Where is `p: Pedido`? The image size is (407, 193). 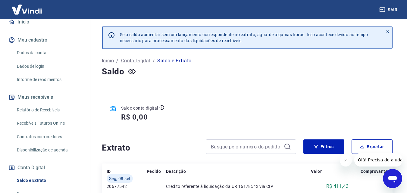
p: Pedido is located at coordinates (154, 171).